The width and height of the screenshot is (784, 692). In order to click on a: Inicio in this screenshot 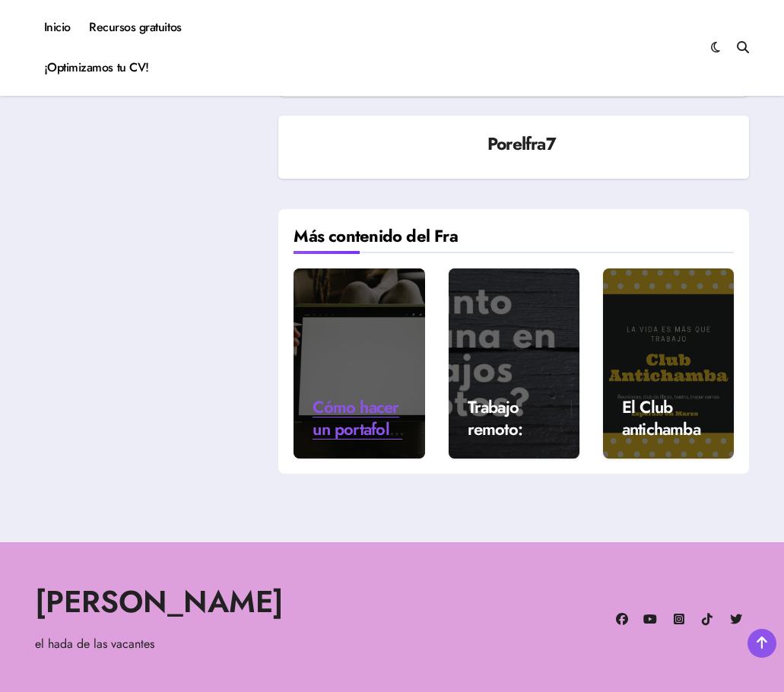, I will do `click(57, 27)`.